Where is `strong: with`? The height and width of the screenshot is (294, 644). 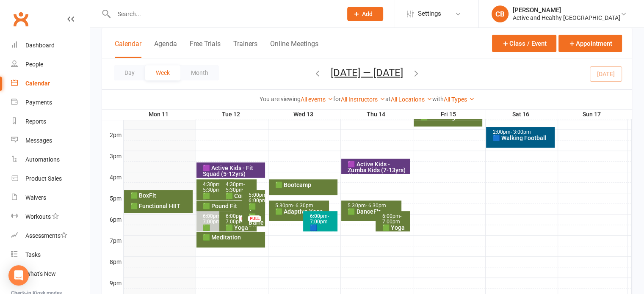
strong: with is located at coordinates (438, 99).